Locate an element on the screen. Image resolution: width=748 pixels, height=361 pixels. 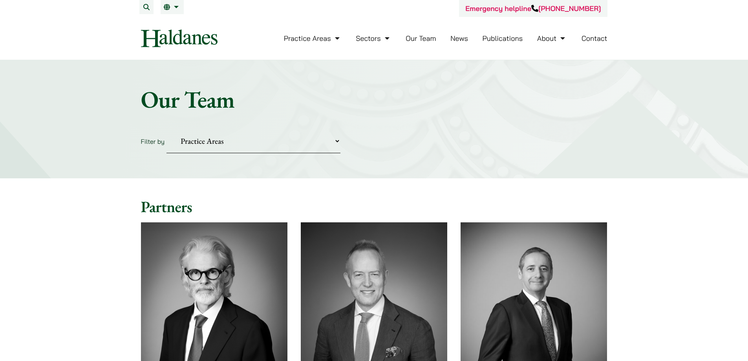
a: About is located at coordinates (552, 38).